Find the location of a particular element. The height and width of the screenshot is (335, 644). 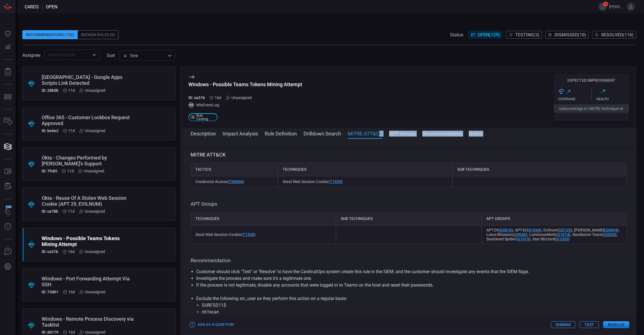

a: TA0006 is located at coordinates (236, 181).